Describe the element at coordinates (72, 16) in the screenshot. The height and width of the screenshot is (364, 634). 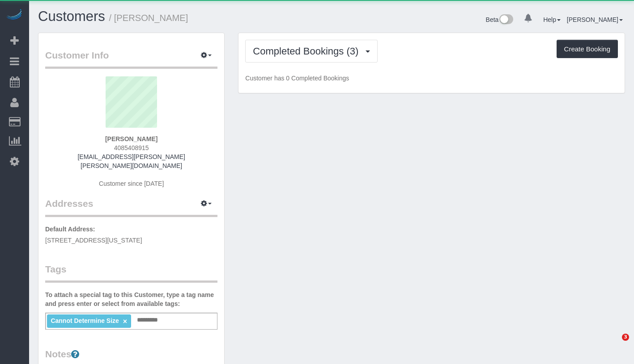
I see `a: Customers` at that location.